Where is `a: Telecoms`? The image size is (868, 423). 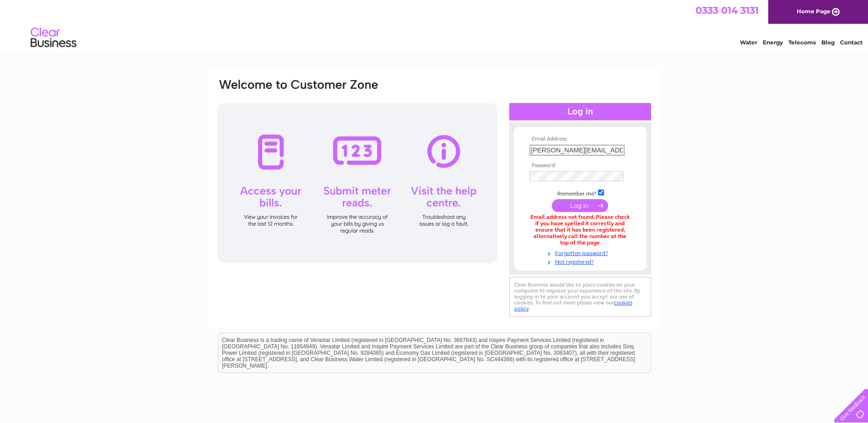 a: Telecoms is located at coordinates (802, 42).